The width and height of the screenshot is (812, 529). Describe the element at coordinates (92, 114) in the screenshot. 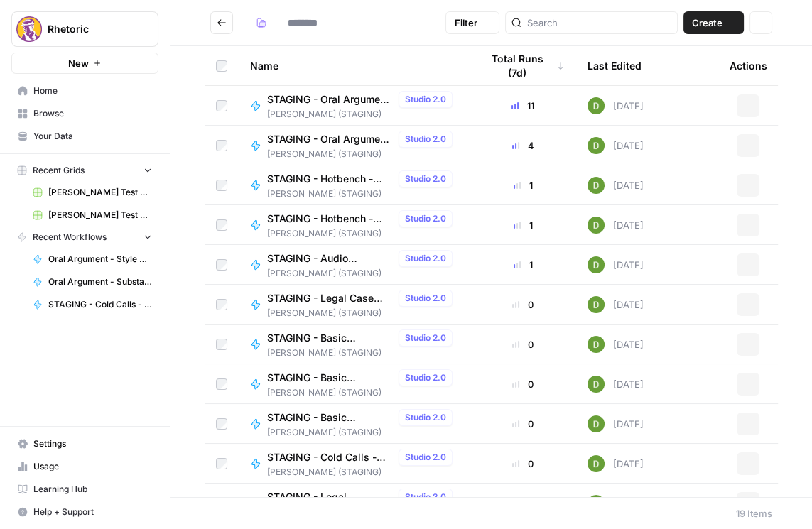

I see `span: Browse` at that location.